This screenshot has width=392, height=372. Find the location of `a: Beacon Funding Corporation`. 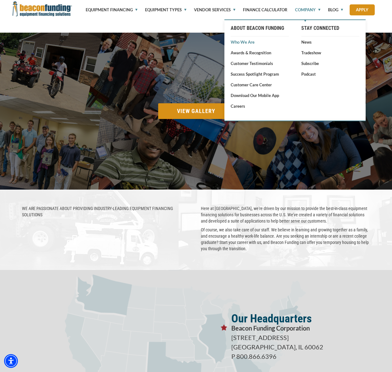

a: Beacon Funding Corporation is located at coordinates (42, 8).